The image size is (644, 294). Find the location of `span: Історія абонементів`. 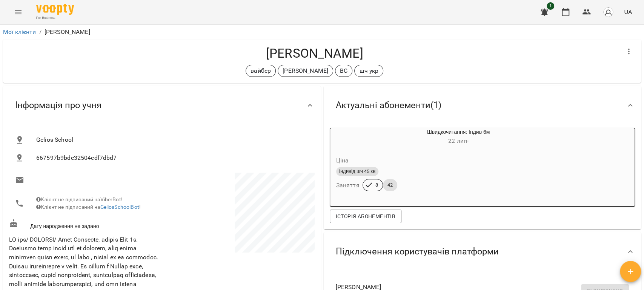

span: Історія абонементів is located at coordinates (366, 217).